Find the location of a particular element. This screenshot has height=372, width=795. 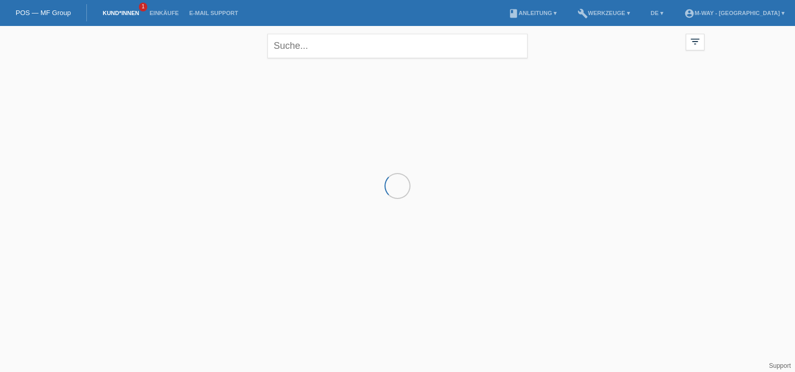

i: build is located at coordinates (582, 14).